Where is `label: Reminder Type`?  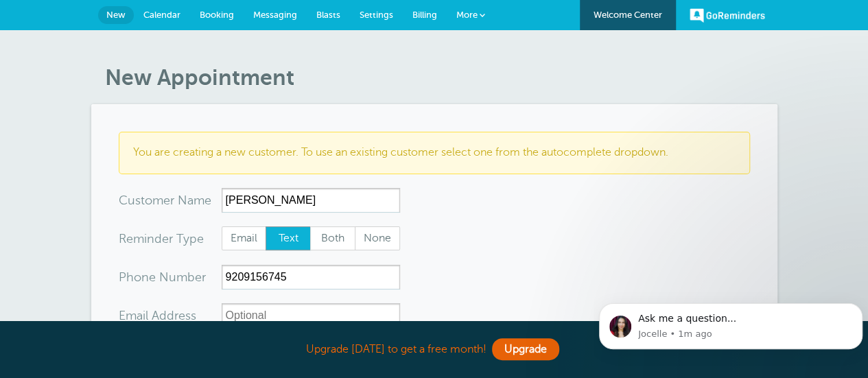
label: Reminder Type is located at coordinates (161, 239).